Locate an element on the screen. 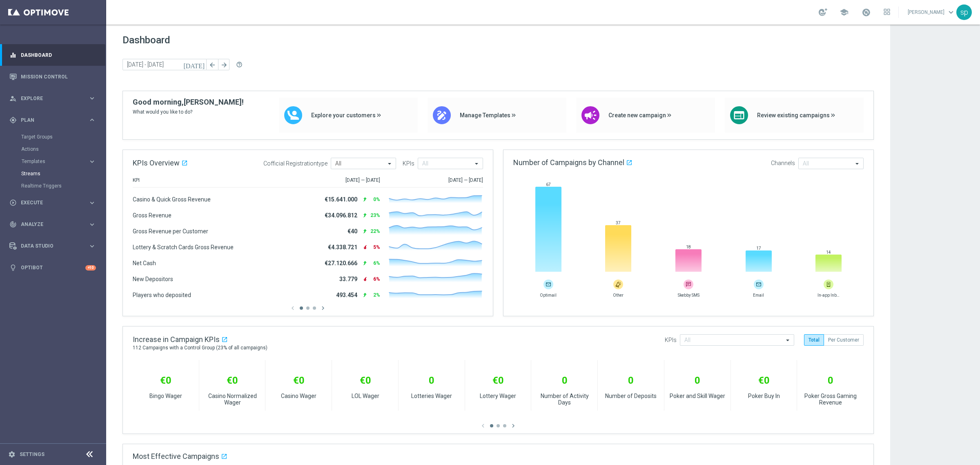 The width and height of the screenshot is (980, 465). div: person_search Explore keyboard_arrow_right is located at coordinates (53, 98).